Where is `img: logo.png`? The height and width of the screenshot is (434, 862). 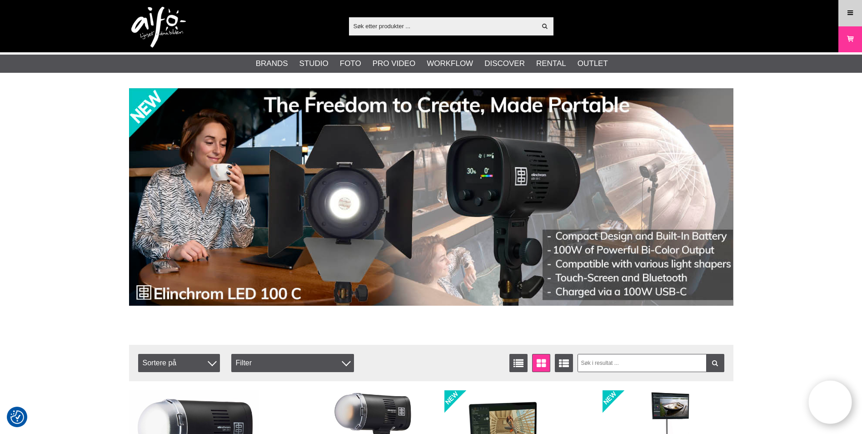
img: logo.png is located at coordinates (159, 27).